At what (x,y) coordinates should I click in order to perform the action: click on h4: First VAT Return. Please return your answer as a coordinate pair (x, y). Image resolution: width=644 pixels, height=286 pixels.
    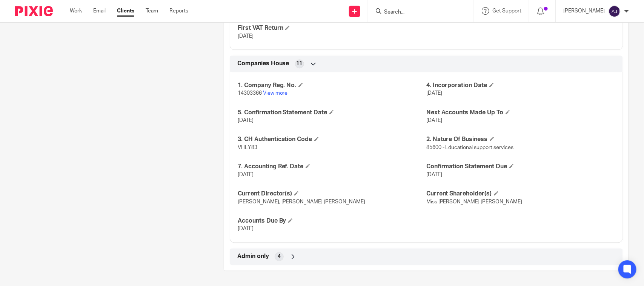
    Looking at the image, I should click on (332, 28).